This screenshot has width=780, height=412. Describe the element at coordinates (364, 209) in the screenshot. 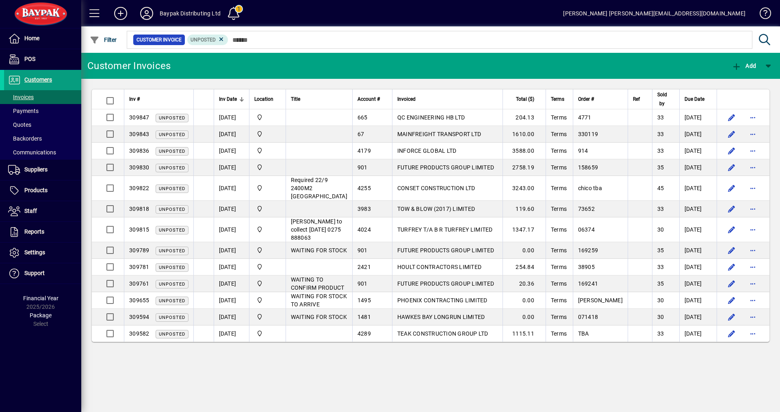

I see `span: 3983` at that location.